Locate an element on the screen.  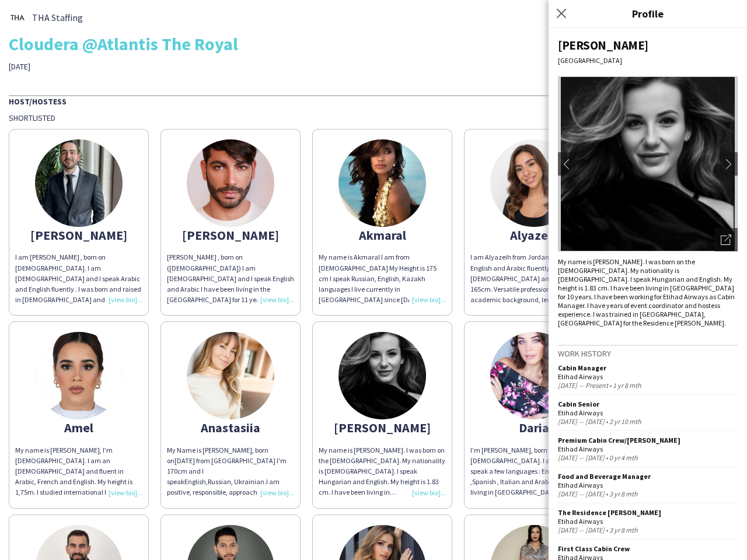
img: thumb-66db0439768fd.jpeg is located at coordinates (79, 376).